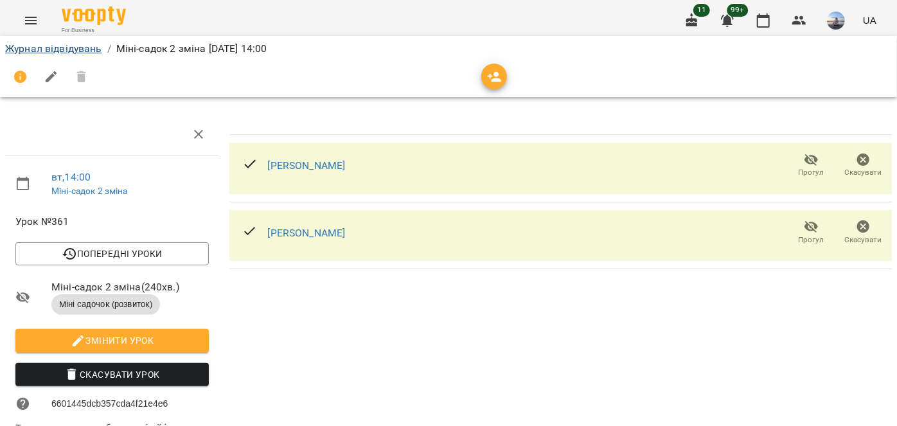 The height and width of the screenshot is (426, 897). I want to click on span: 99+, so click(738, 10).